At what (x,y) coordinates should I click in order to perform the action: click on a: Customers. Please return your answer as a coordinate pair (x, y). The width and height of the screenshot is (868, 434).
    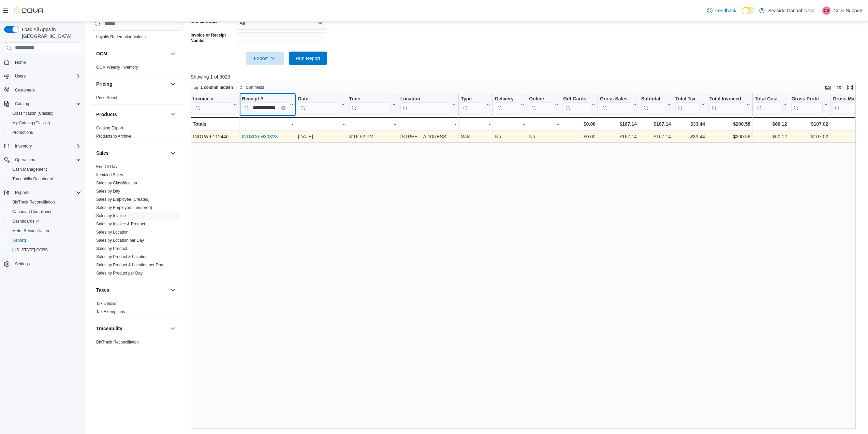
    Looking at the image, I should click on (25, 90).